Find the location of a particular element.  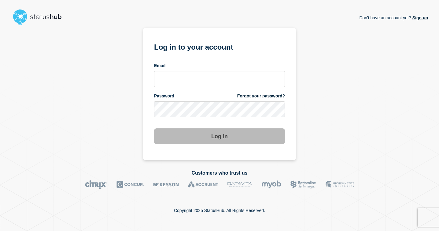

a: Forgot your password? is located at coordinates (261, 96).